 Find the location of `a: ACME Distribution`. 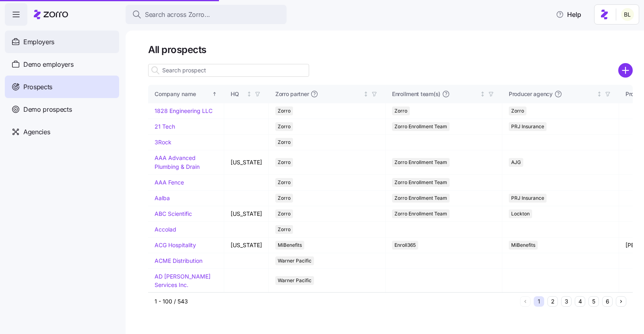

a: ACME Distribution is located at coordinates (178, 260).